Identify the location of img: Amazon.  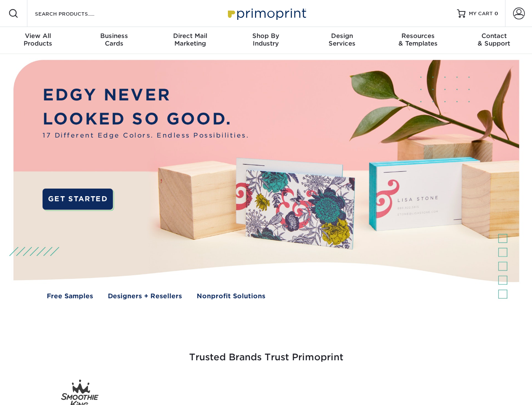
(376, 393).